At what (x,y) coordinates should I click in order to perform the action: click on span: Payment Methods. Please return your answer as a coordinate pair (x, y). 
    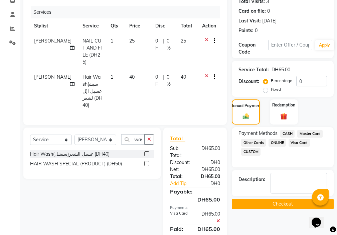
    Looking at the image, I should click on (258, 133).